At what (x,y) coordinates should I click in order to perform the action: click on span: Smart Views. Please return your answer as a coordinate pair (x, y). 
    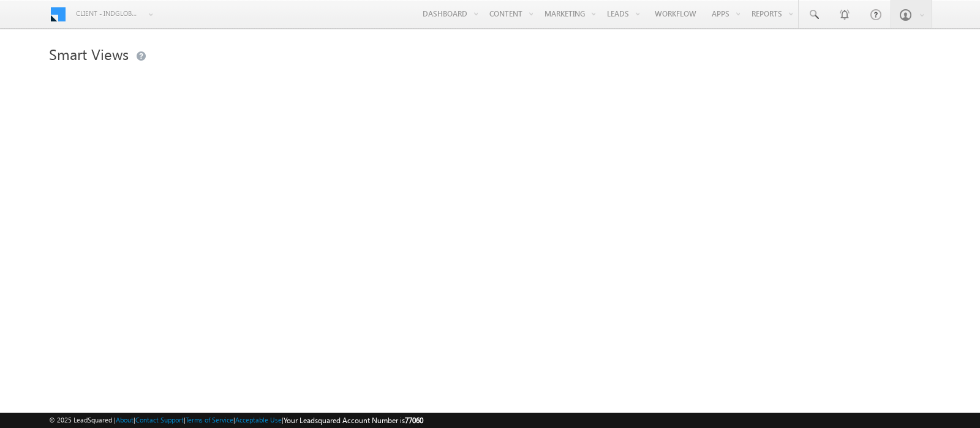
    Looking at the image, I should click on (89, 54).